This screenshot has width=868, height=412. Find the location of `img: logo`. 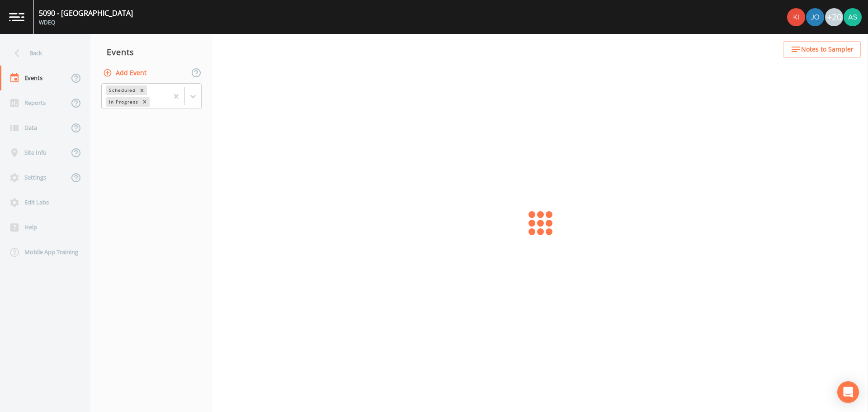

img: logo is located at coordinates (17, 17).